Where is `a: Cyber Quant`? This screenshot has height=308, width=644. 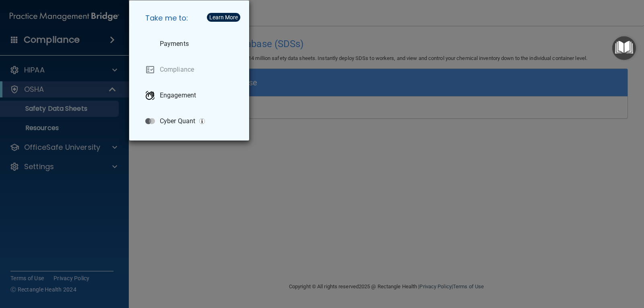 a: Cyber Quant is located at coordinates (191, 121).